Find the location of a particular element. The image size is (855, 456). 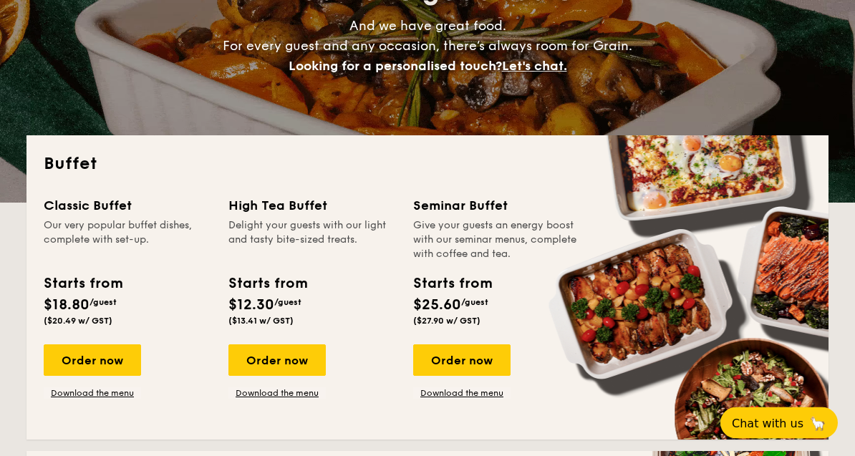

div: Delight your guests with our light and tasty bite-sized treats. is located at coordinates (312, 241).